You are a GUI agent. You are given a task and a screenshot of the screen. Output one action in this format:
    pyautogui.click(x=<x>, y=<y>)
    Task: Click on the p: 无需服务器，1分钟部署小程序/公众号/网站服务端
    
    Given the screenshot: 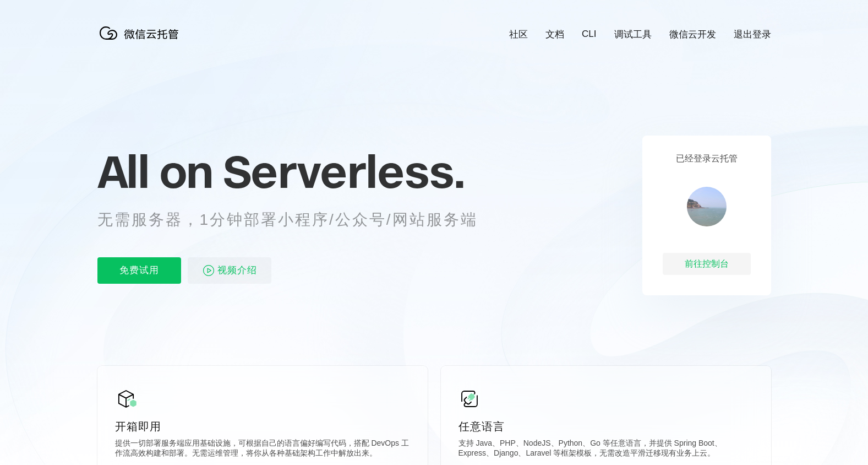 What is the action you would take?
    pyautogui.click(x=298, y=220)
    